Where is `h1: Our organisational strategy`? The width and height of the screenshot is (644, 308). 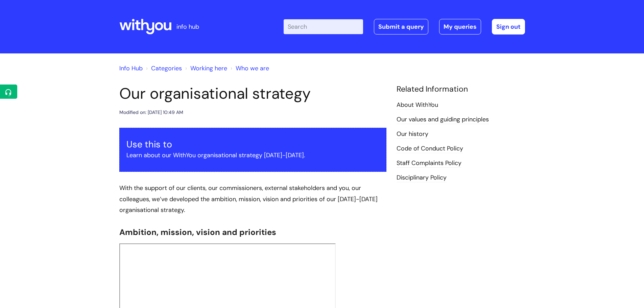
h1: Our organisational strategy is located at coordinates (253, 94).